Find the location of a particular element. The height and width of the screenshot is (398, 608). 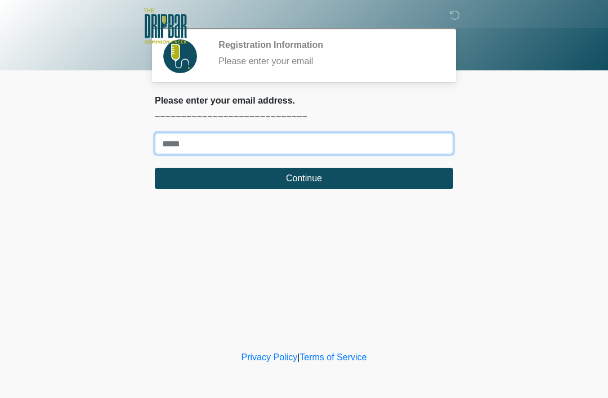

h2: Please enter your email address. is located at coordinates (304, 100).